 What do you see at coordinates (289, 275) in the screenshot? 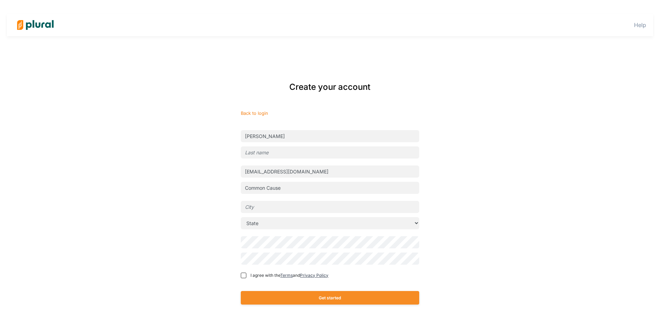
I see `span: I agree with the and` at bounding box center [289, 275].